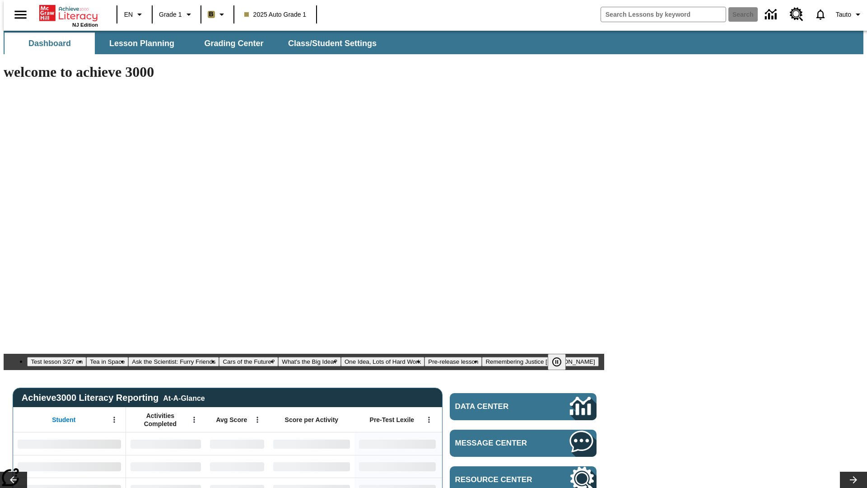 The width and height of the screenshot is (867, 488). What do you see at coordinates (135, 14) in the screenshot?
I see `button: Language: EN, Select a language` at bounding box center [135, 14].